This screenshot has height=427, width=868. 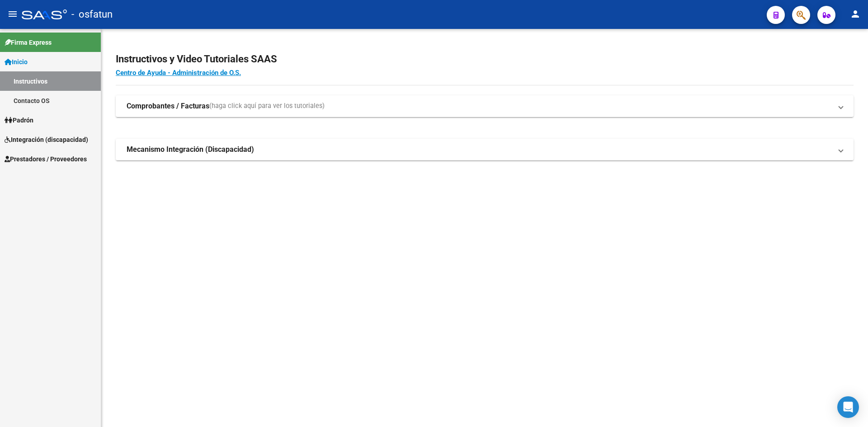 What do you see at coordinates (848, 407) in the screenshot?
I see `div: Open Intercom Messenger` at bounding box center [848, 407].